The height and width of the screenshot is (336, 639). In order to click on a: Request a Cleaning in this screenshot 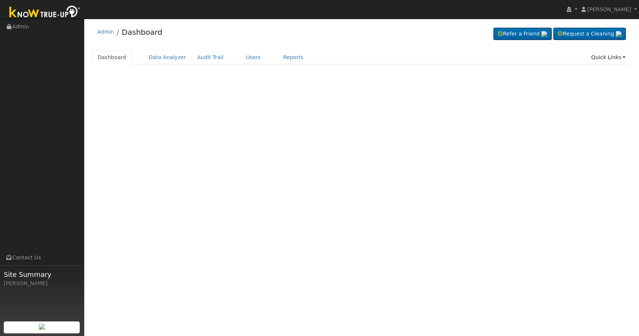, I will do `click(590, 34)`.